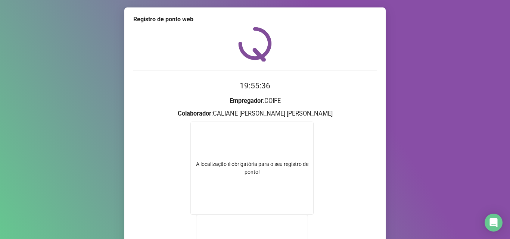  Describe the element at coordinates (246, 101) in the screenshot. I see `strong: Empregador` at that location.